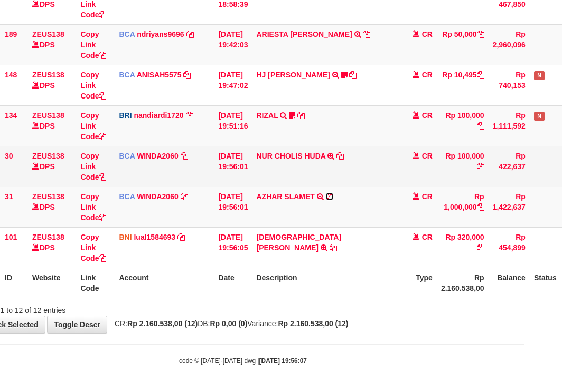  I want to click on span: 189, so click(10, 34).